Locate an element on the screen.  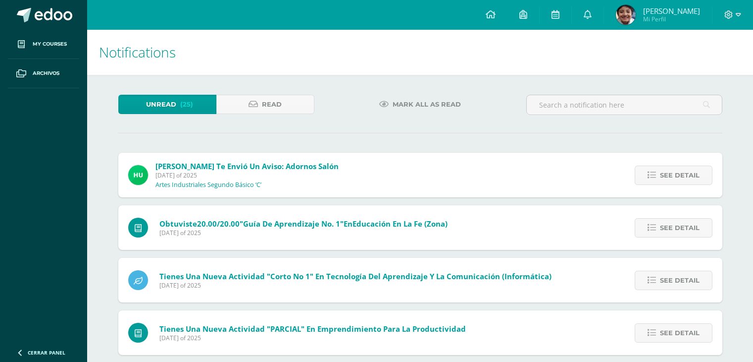
span: Unread is located at coordinates (161, 104).